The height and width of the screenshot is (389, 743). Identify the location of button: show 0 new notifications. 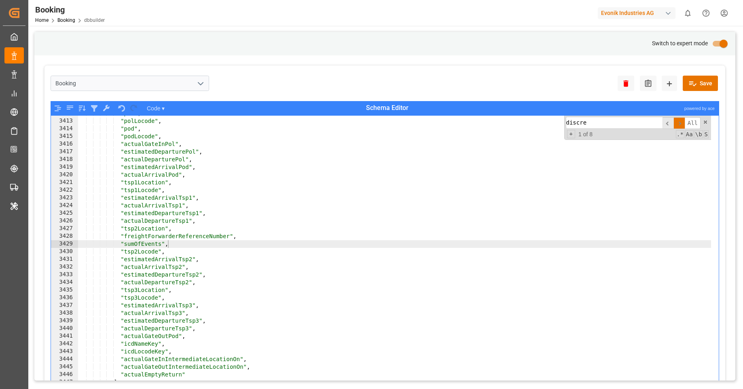
(688, 13).